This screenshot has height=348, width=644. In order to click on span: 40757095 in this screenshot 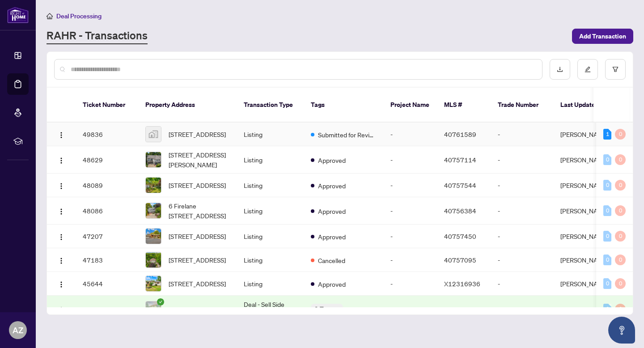, I will do `click(460, 260)`.